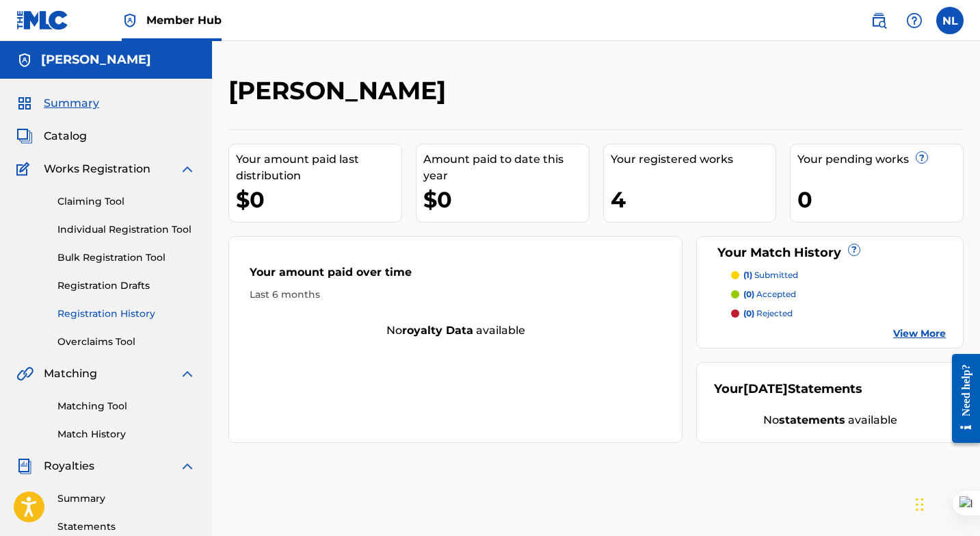 The image size is (980, 536). Describe the element at coordinates (839, 294) in the screenshot. I see `a: (0) accepted` at that location.